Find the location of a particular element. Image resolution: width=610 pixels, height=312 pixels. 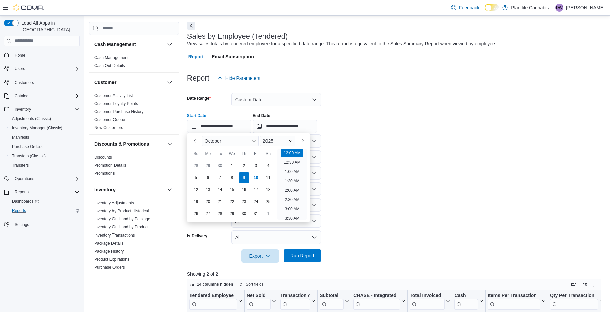

div: day-2 is located at coordinates (244, 166).